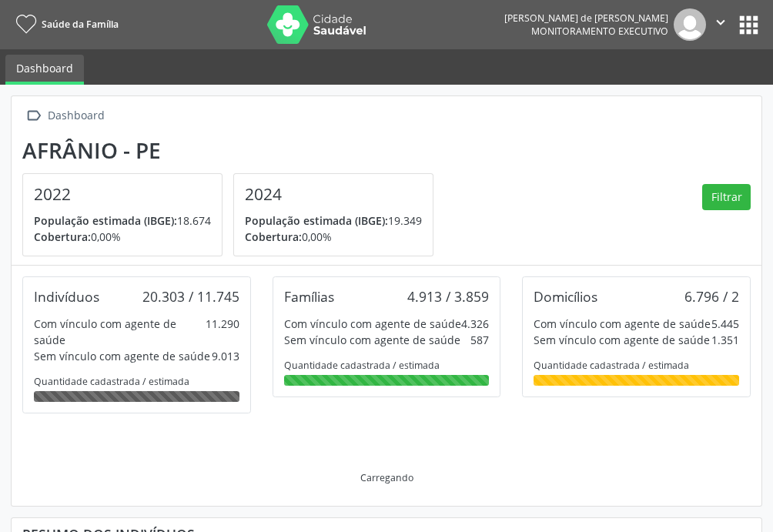 The image size is (773, 532). I want to click on a: Saúde da Família, so click(65, 24).